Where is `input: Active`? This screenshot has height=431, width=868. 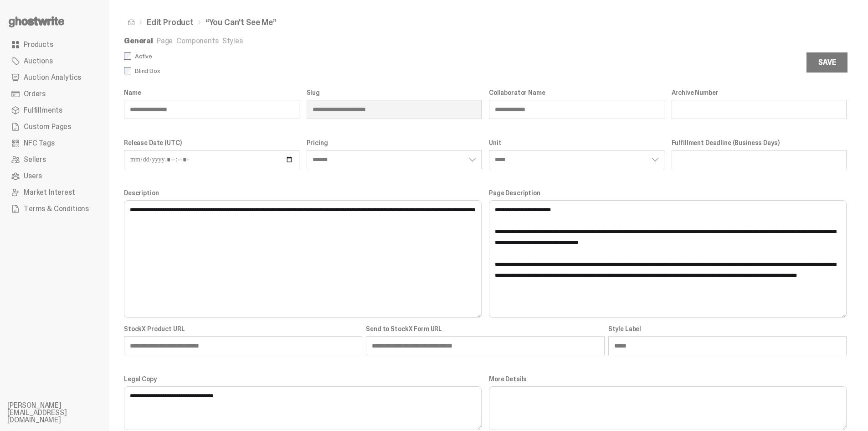 input: Active is located at coordinates (127, 56).